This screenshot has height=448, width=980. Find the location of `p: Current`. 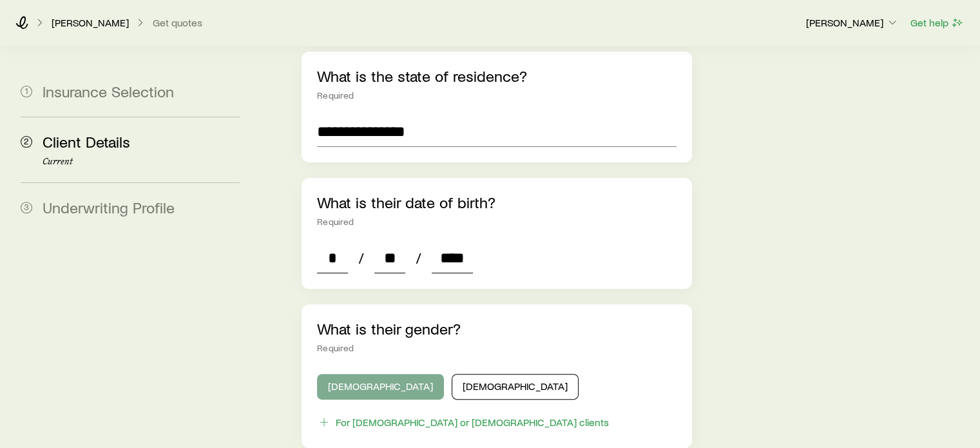

p: Current is located at coordinates (141, 161).